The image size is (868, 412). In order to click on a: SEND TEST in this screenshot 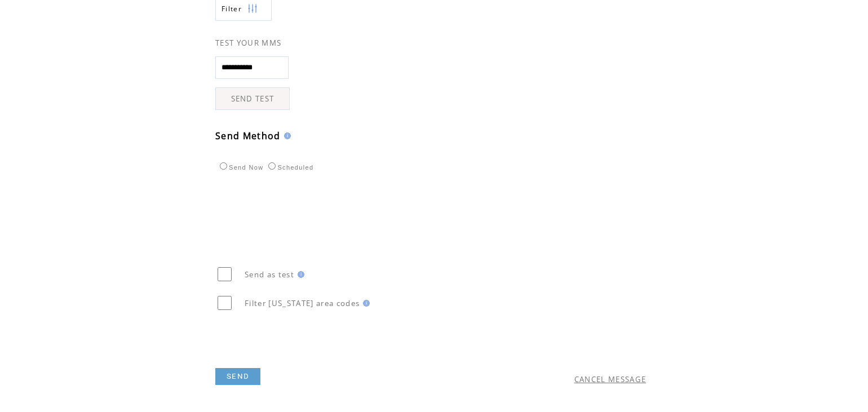, I will do `click(252, 99)`.